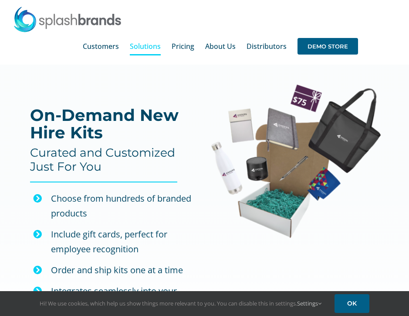 This screenshot has width=409, height=316. I want to click on span: About Us, so click(221, 46).